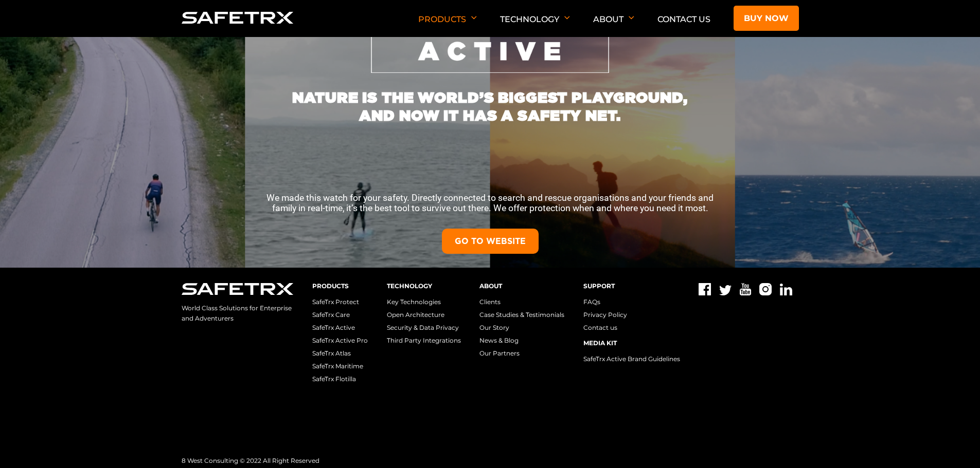  What do you see at coordinates (495, 327) in the screenshot?
I see `a: Our Story` at bounding box center [495, 327].